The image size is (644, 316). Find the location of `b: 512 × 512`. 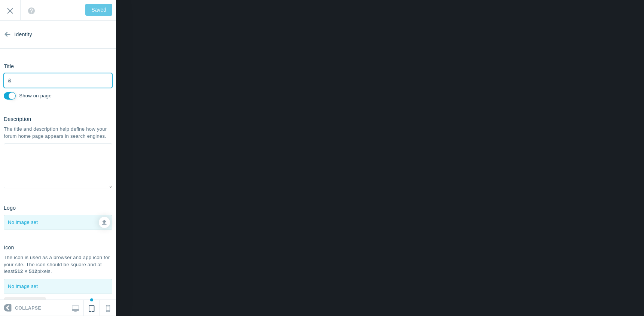

b: 512 × 512 is located at coordinates (26, 271).